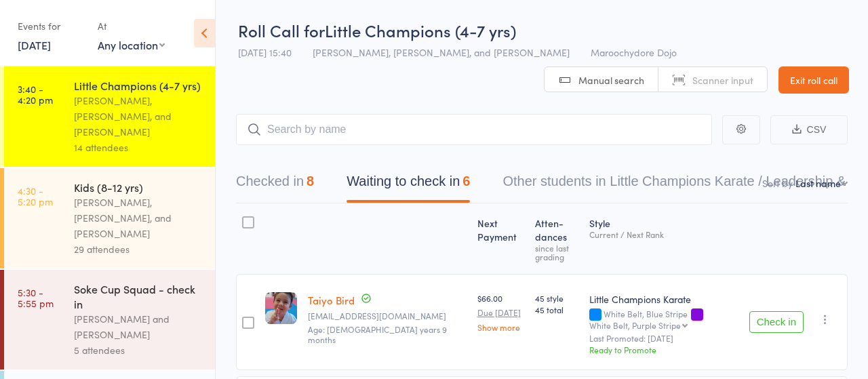 This screenshot has height=379, width=868. Describe the element at coordinates (138, 86) in the screenshot. I see `div: Little Champions (4-7 yrs)` at that location.